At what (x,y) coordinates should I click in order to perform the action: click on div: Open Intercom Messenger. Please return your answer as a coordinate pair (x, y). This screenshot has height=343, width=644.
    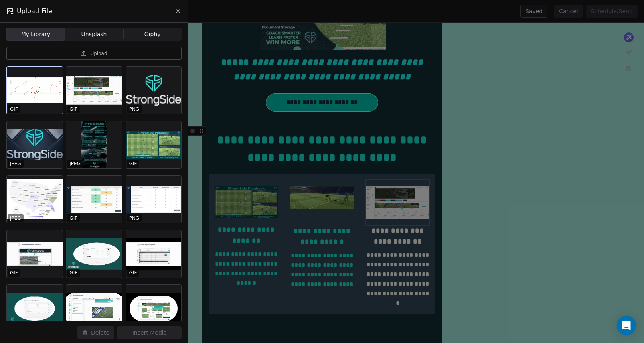
    Looking at the image, I should click on (626, 325).